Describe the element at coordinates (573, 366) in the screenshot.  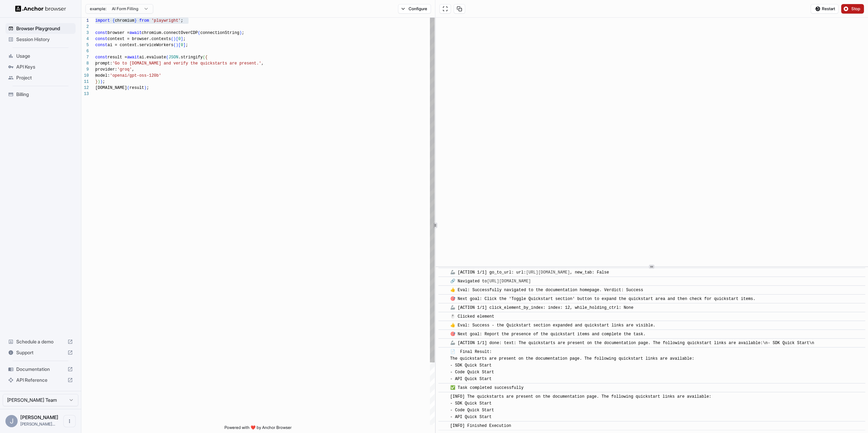
I see `span: 📄 Final Result: The quickstarts are present on the documentation page. The following quickstart l...` at that location.